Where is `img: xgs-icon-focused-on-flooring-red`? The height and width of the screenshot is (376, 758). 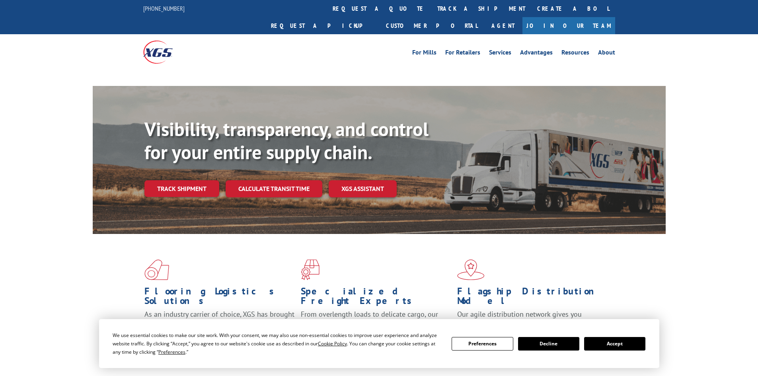 img: xgs-icon-focused-on-flooring-red is located at coordinates (310, 270).